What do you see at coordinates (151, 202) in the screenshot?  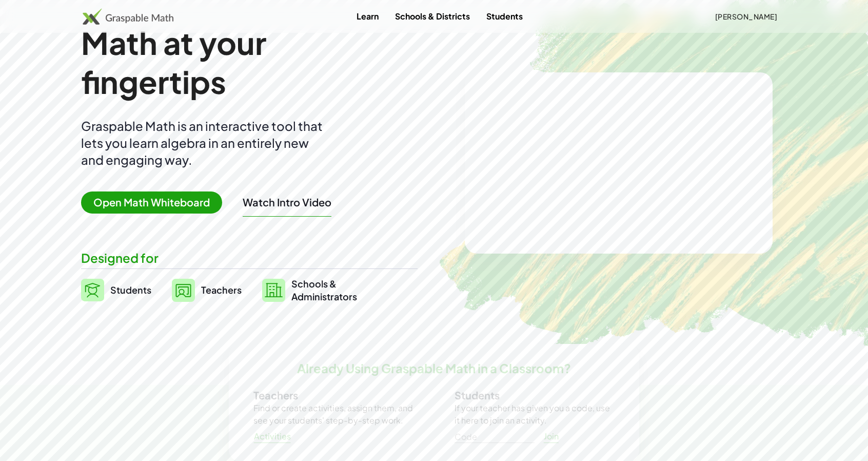 I see `span: Open Math Whiteboard` at bounding box center [151, 202].